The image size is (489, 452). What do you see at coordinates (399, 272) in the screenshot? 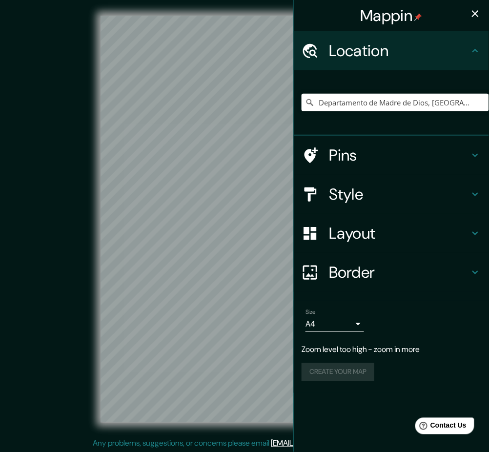
I see `h4: Border` at bounding box center [399, 272].